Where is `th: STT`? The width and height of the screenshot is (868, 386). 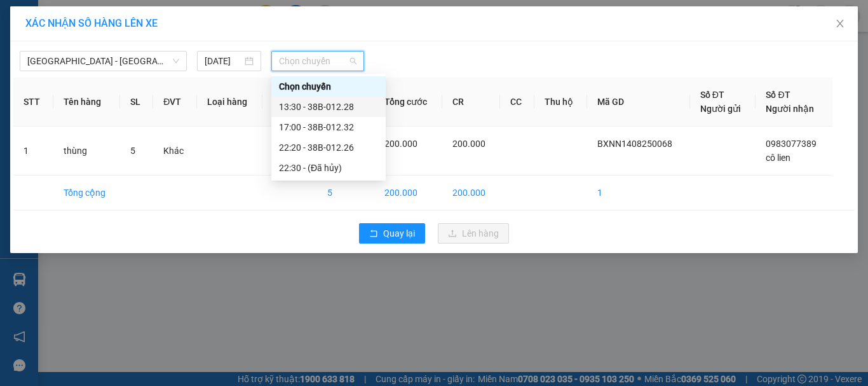 th: STT is located at coordinates (33, 102).